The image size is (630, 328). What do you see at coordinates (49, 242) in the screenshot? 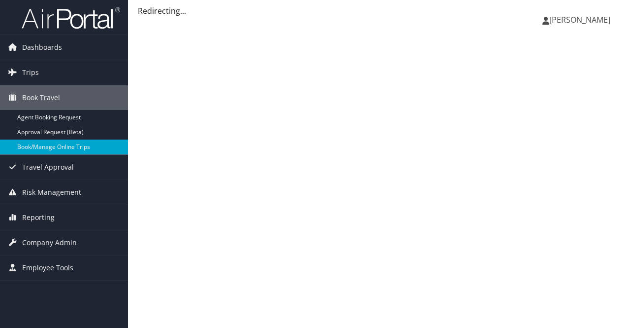
I see `span: Company Admin` at bounding box center [49, 242].